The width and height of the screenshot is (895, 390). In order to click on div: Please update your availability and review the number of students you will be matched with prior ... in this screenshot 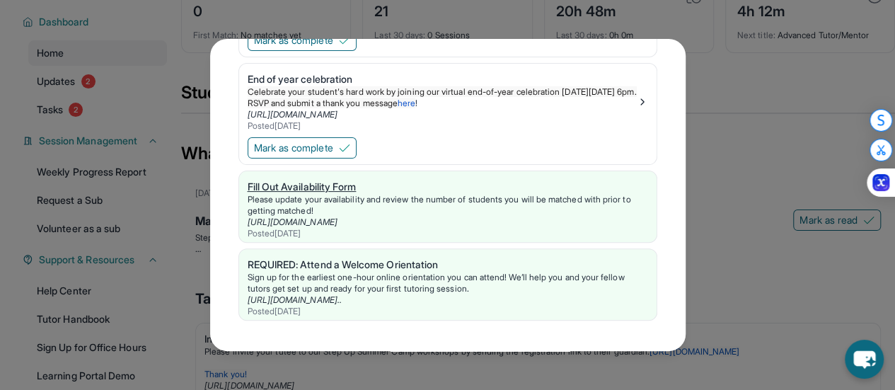, I will do `click(448, 205)`.